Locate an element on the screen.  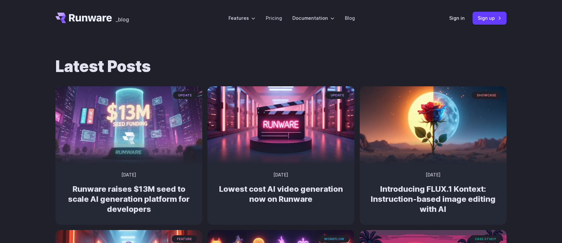
a: Pricing is located at coordinates (274, 18).